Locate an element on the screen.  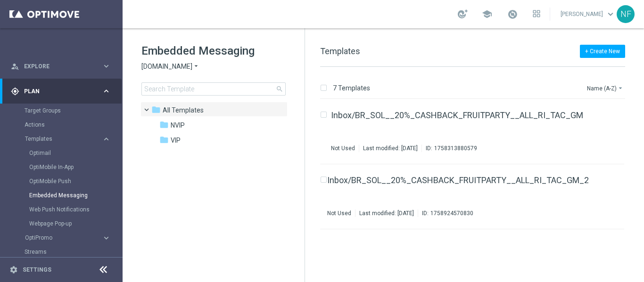
div: Embedded Messaging is located at coordinates (75, 195).